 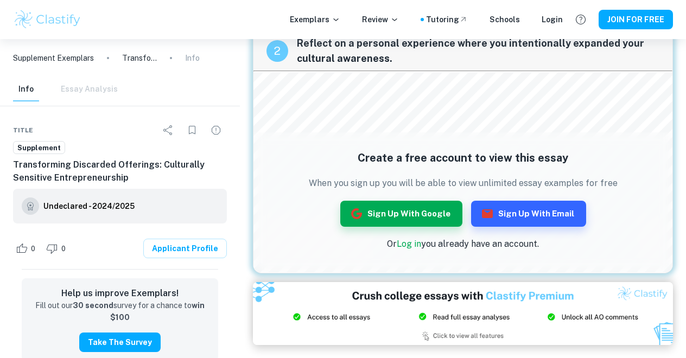 I want to click on button: Info, so click(x=26, y=90).